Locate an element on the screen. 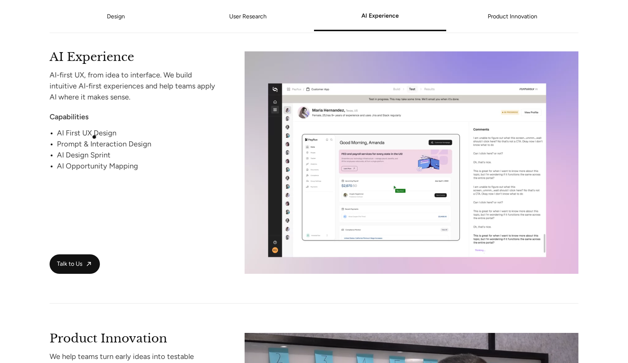 The height and width of the screenshot is (363, 628). a: AI Experience is located at coordinates (380, 16).